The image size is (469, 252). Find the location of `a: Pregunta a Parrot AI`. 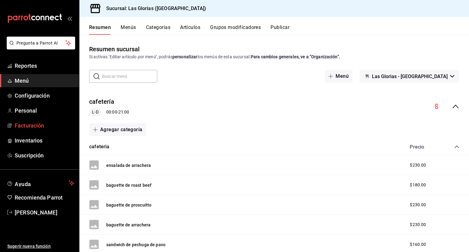

a: Pregunta a Parrot AI is located at coordinates (40, 47).